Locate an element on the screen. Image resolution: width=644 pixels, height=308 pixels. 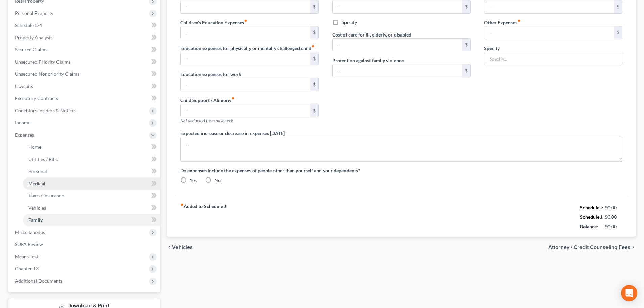
a: Medical is located at coordinates (91, 183).